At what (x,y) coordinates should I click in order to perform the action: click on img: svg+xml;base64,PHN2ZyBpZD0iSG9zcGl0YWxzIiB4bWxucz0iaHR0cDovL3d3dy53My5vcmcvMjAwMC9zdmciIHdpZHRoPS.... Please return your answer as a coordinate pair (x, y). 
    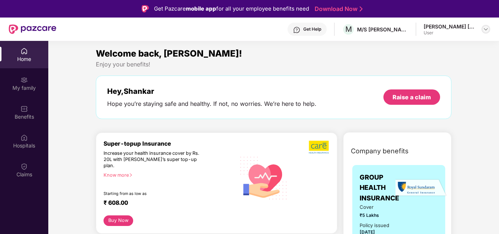
    Looking at the image, I should click on (24, 138).